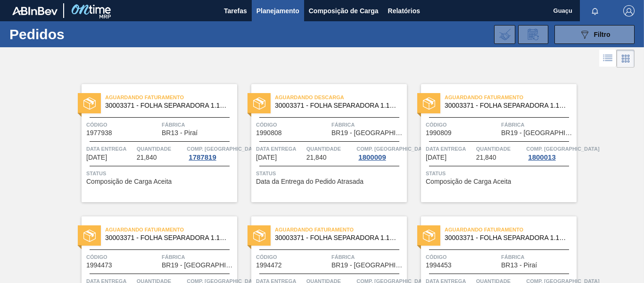 Image resolution: width=644 pixels, height=283 pixels. Describe the element at coordinates (595, 11) in the screenshot. I see `button: Notificações` at that location.